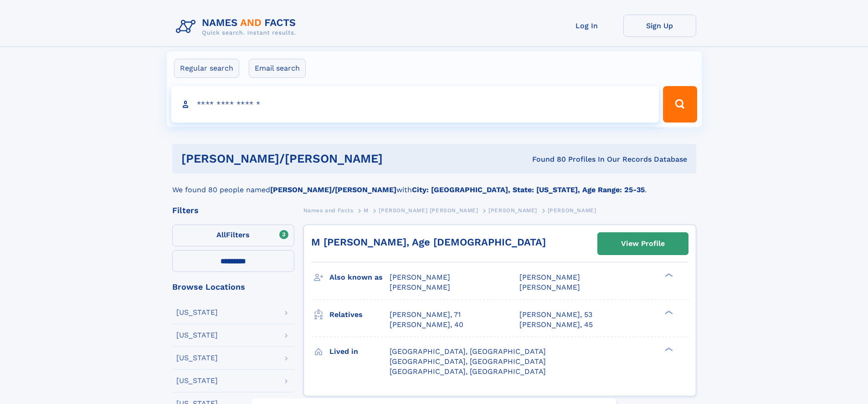 This screenshot has width=868, height=404. Describe the element at coordinates (233, 235) in the screenshot. I see `label: Filters` at that location.